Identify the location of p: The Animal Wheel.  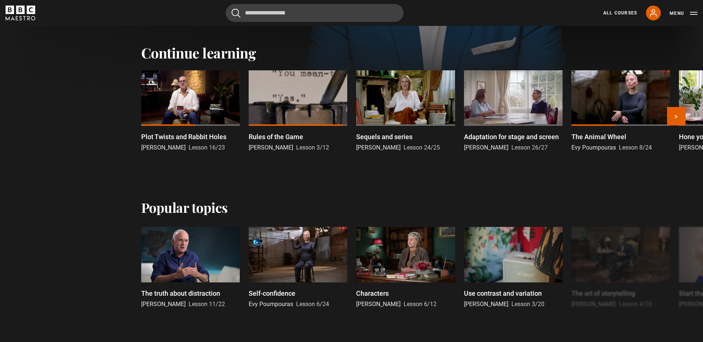
(599, 137).